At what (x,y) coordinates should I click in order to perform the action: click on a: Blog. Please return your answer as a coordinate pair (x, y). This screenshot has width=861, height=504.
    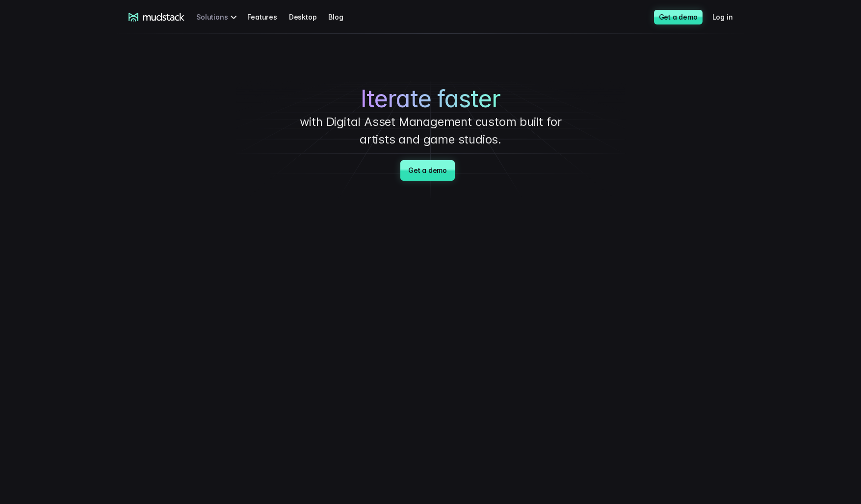
    Looking at the image, I should click on (342, 17).